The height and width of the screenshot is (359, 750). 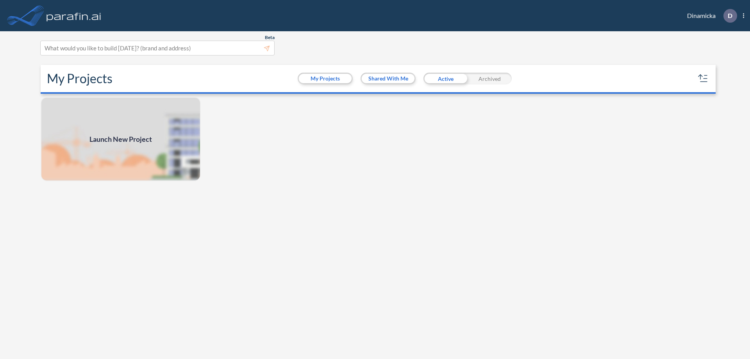 What do you see at coordinates (80, 79) in the screenshot?
I see `h2: My Projects` at bounding box center [80, 79].